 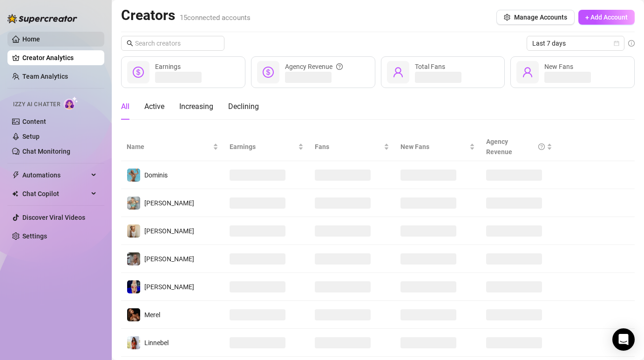 I want to click on img: Olivia, so click(x=133, y=203).